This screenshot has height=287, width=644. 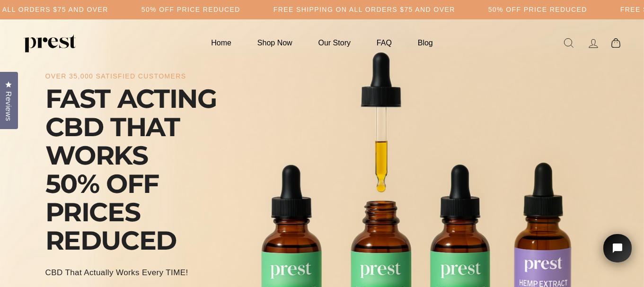 What do you see at coordinates (364, 10) in the screenshot?
I see `h5: Free Shipping on all orders $75 and over` at bounding box center [364, 10].